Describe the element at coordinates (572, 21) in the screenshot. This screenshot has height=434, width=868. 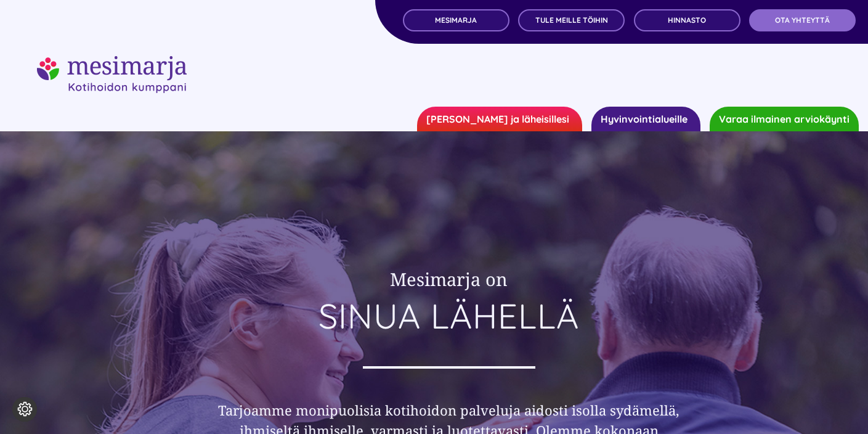
I see `span: TULE MEILLE TÖIHIN` at that location.